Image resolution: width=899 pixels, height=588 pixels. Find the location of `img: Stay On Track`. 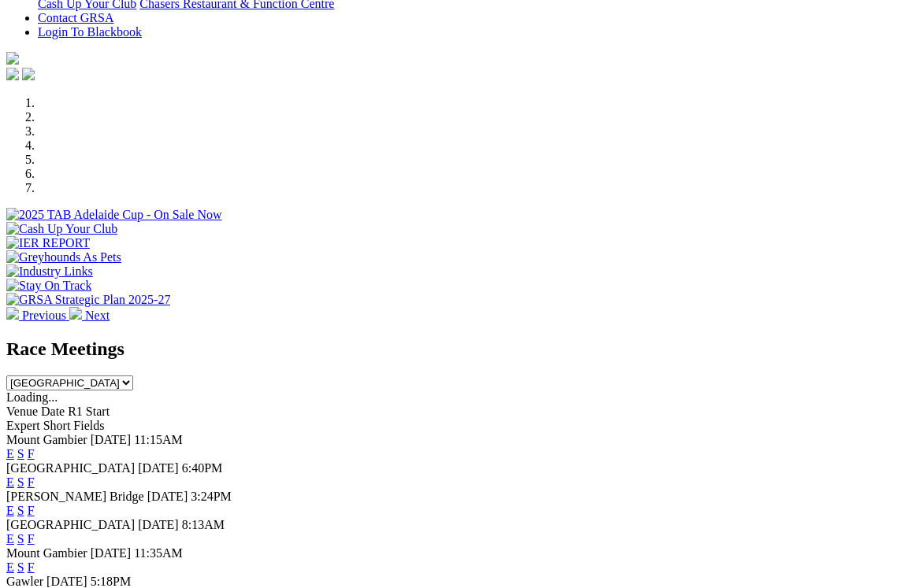

img: Stay On Track is located at coordinates (49, 286).